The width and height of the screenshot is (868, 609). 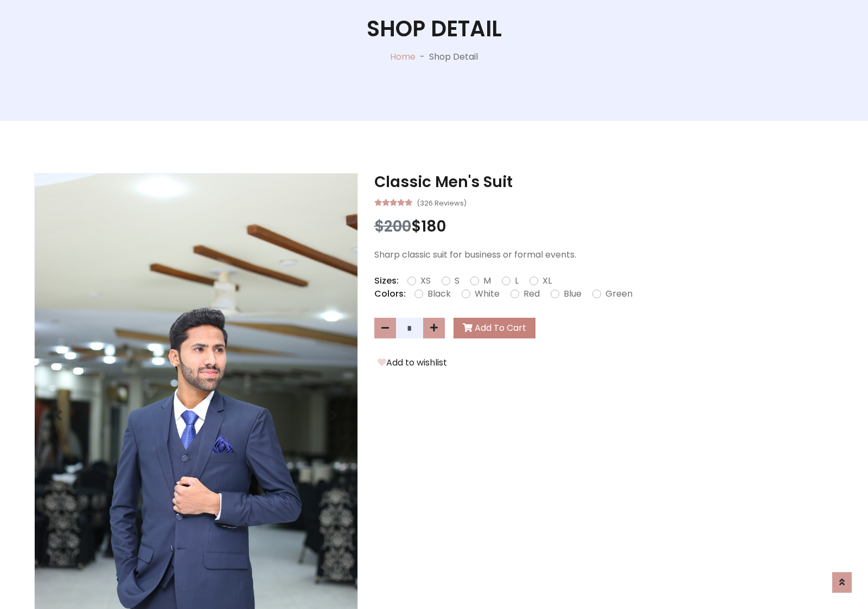 What do you see at coordinates (402, 57) in the screenshot?
I see `a: Home` at bounding box center [402, 57].